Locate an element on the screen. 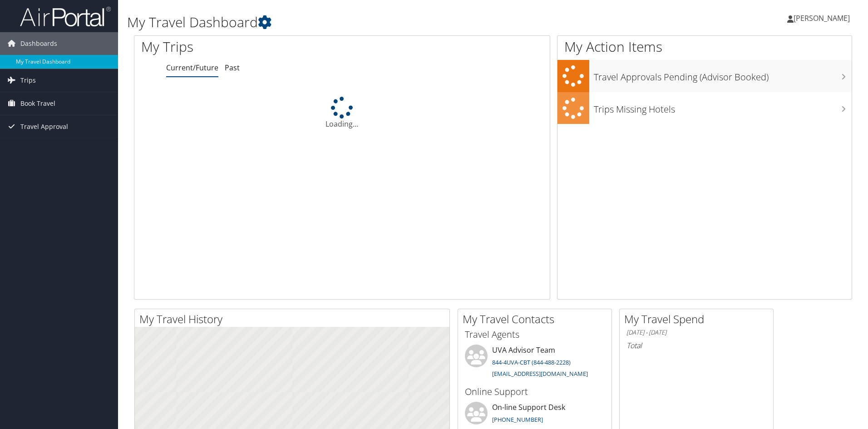 The width and height of the screenshot is (868, 429). span: Book Travel is located at coordinates (38, 103).